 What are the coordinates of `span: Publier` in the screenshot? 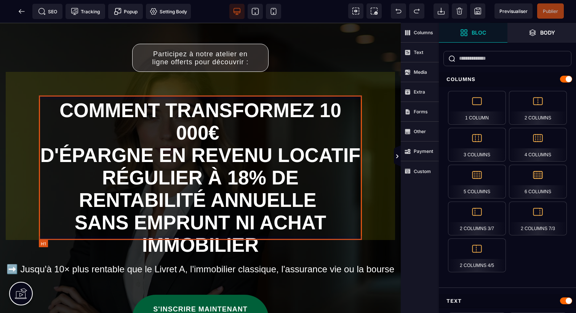 It's located at (550, 11).